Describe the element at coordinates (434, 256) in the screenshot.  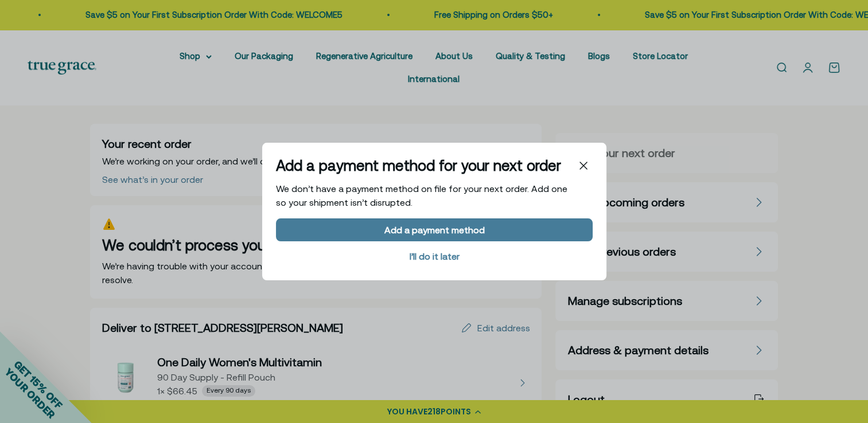
I see `span: I’ll do it later` at that location.